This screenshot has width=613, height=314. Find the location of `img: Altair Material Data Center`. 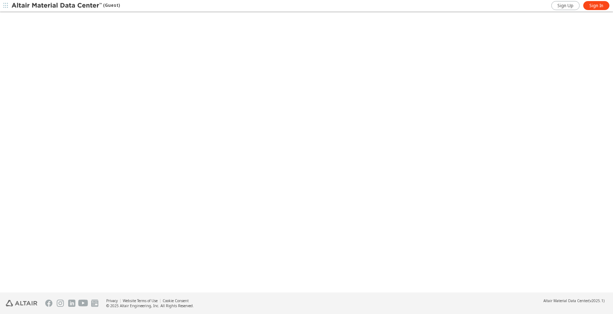

img: Altair Material Data Center is located at coordinates (57, 6).